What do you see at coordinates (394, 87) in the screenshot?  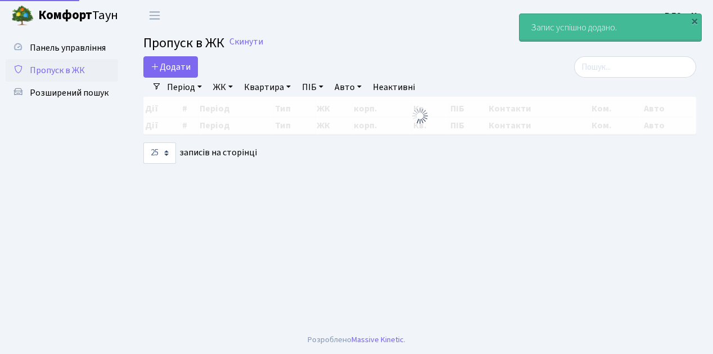 I see `a: Неактивні` at bounding box center [394, 87].